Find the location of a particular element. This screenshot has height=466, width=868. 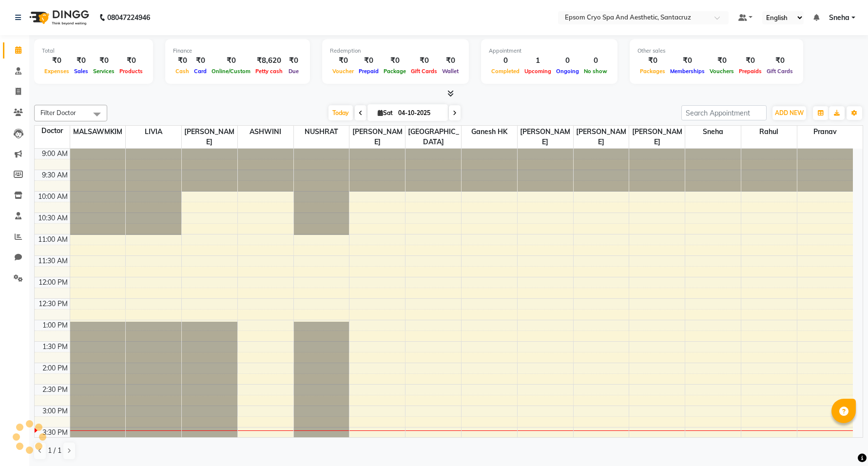

div: 12:00 PM is located at coordinates (53, 282).